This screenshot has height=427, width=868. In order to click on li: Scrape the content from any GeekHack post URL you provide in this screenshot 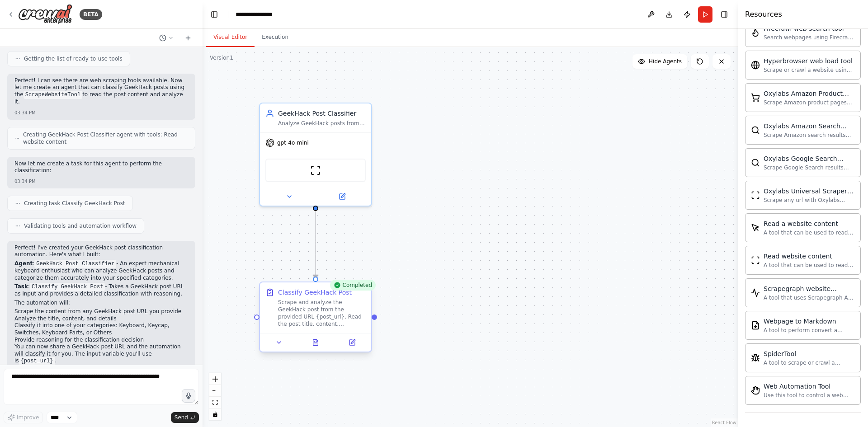, I will do `click(101, 312)`.